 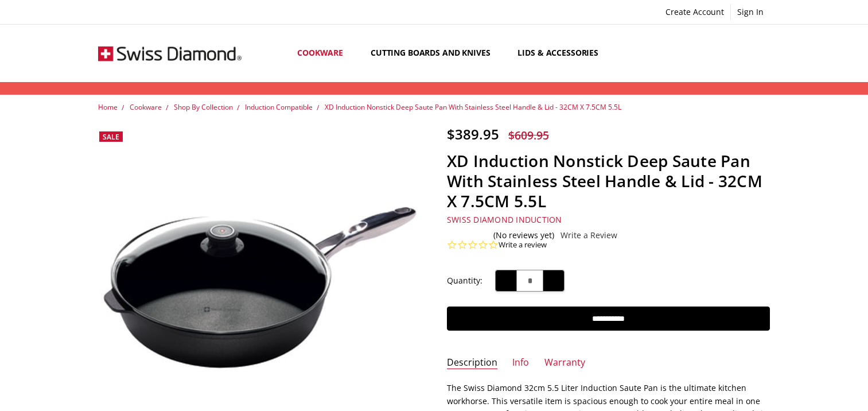 What do you see at coordinates (465, 281) in the screenshot?
I see `label: Quantity:` at bounding box center [465, 281].